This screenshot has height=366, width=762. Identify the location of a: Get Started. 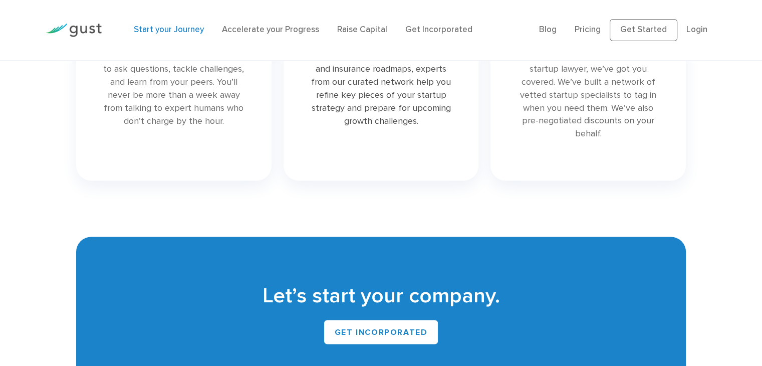
(643, 30).